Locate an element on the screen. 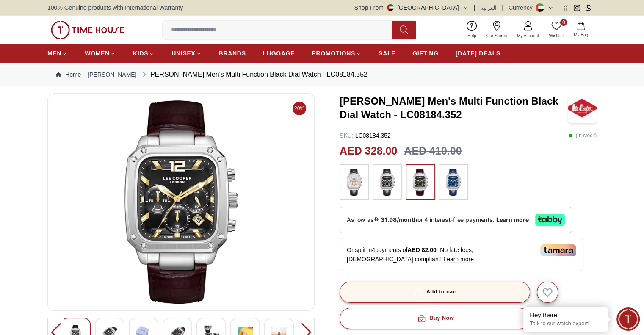  p: ( In stock ) is located at coordinates (582, 136).